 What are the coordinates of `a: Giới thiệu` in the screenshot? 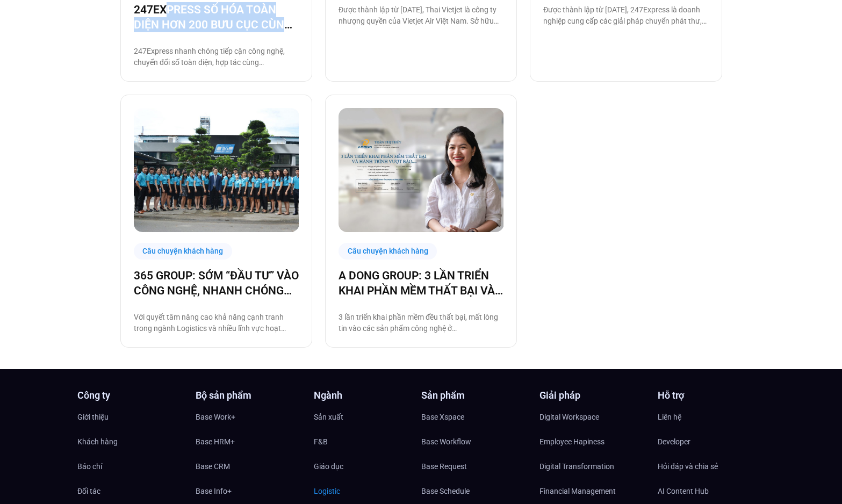 It's located at (131, 417).